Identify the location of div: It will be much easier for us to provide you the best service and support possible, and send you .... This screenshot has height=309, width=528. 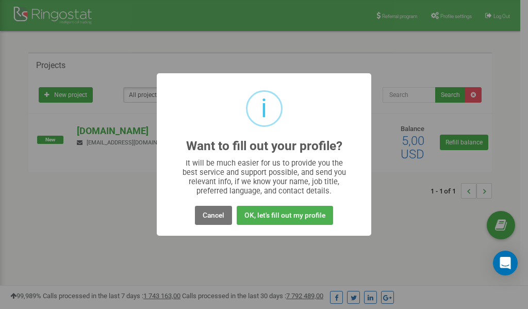
(264, 177).